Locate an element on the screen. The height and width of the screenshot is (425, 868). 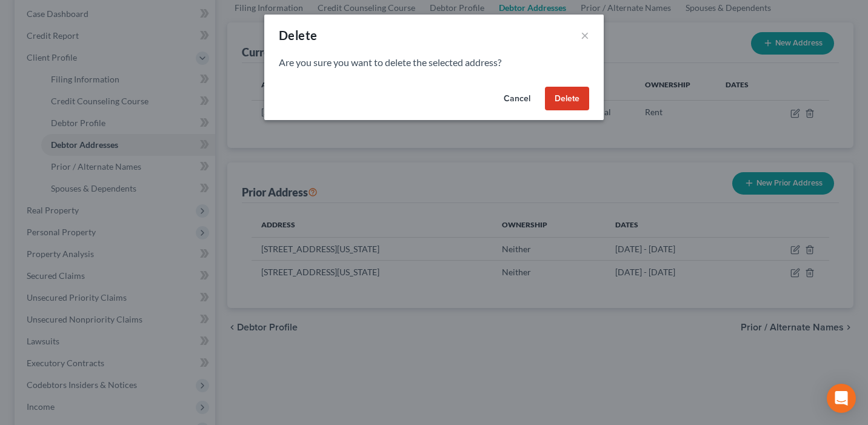
div: Delete is located at coordinates (297, 35).